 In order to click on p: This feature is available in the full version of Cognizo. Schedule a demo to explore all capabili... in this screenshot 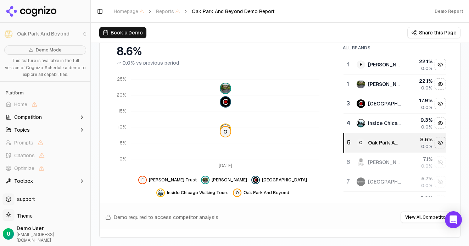, I will do `click(45, 68)`.